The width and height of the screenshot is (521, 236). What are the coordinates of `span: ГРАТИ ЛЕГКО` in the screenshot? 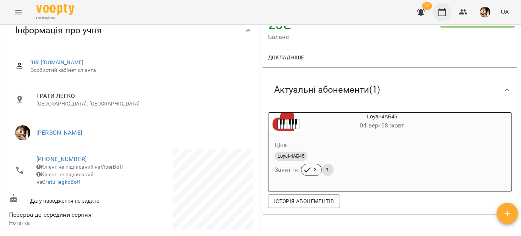 It's located at (142, 96).